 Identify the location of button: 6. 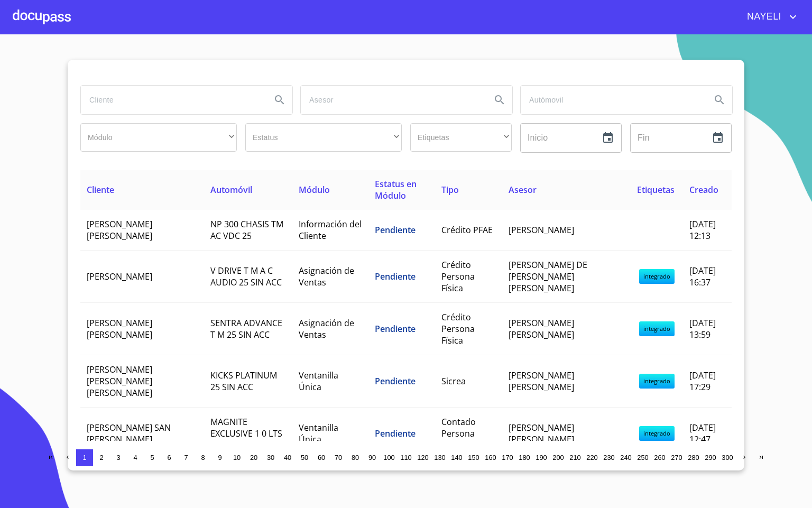
(169, 458).